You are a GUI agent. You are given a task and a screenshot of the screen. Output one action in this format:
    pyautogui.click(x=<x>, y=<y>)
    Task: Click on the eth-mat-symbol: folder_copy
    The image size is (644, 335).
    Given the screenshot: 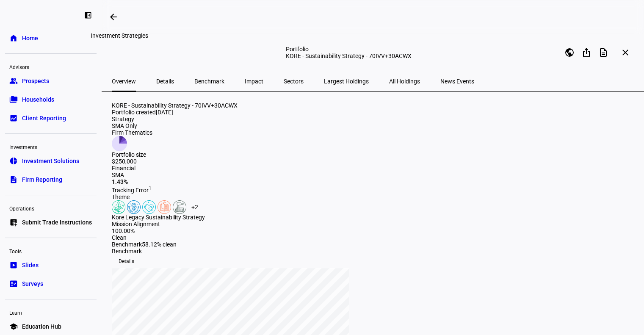 What is the action you would take?
    pyautogui.click(x=14, y=100)
    